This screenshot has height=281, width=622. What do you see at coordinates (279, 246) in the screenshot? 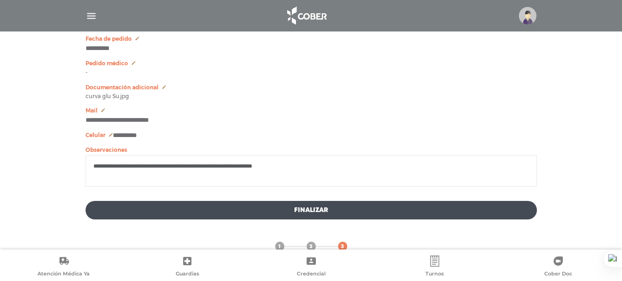
I see `span: 1` at bounding box center [279, 246].